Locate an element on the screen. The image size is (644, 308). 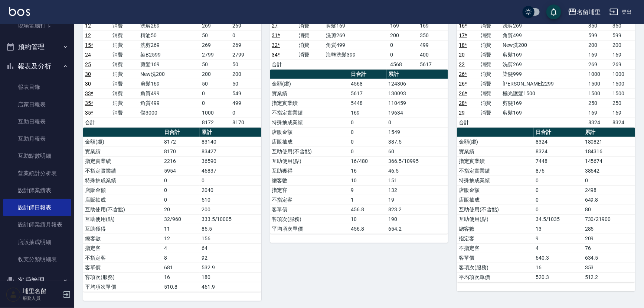
td: 681 is located at coordinates (181, 267).